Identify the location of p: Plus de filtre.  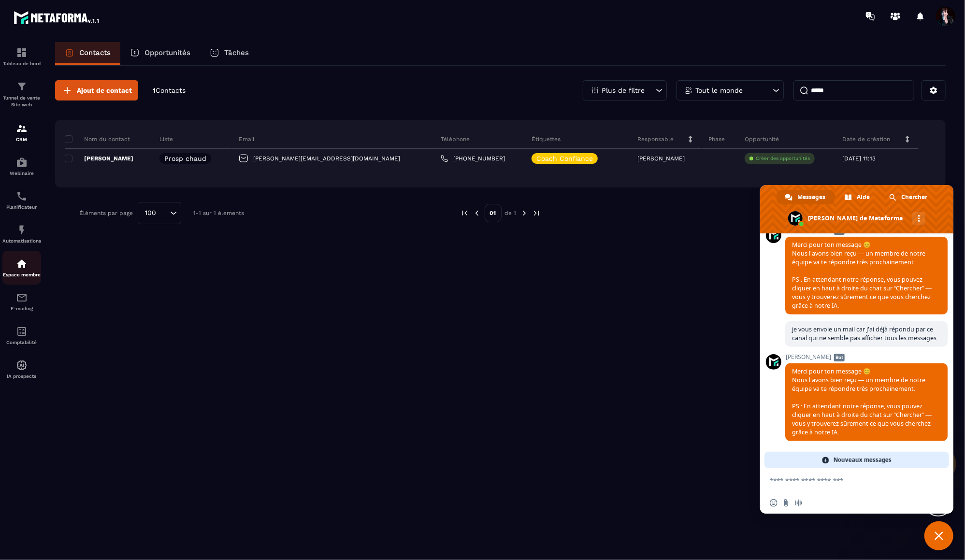
(623, 90).